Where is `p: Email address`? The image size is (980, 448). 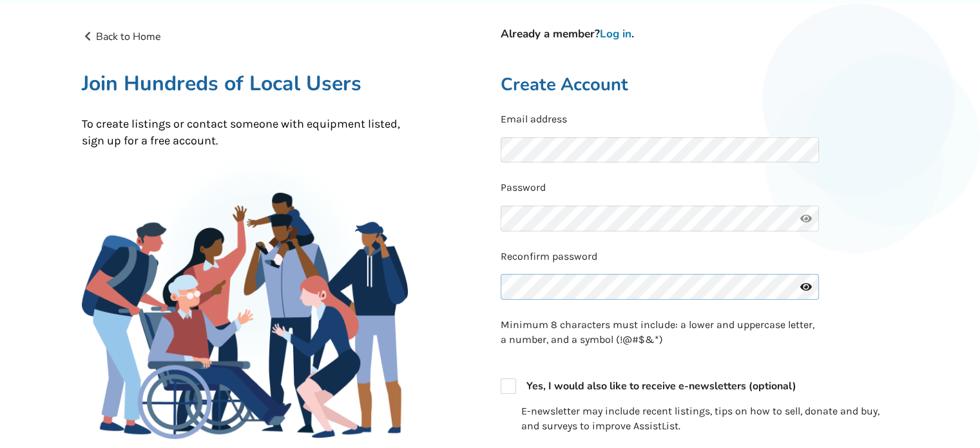 p: Email address is located at coordinates (699, 120).